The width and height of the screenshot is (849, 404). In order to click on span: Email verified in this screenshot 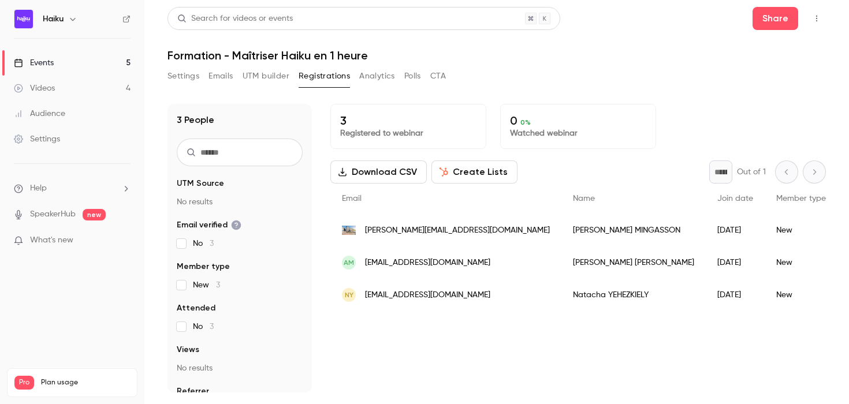, I will do `click(209, 225)`.